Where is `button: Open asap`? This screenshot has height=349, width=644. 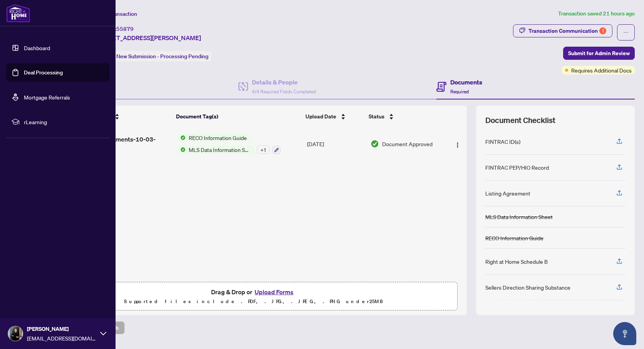 button: Open asap is located at coordinates (625, 334).